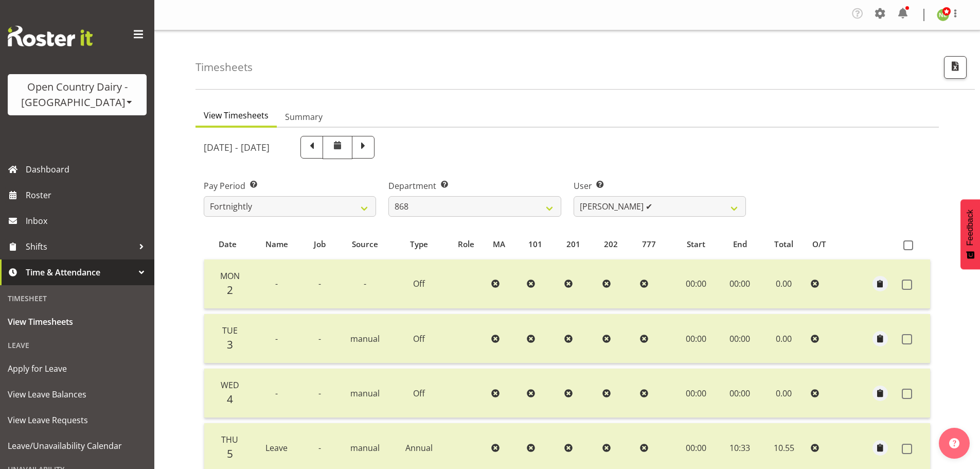  What do you see at coordinates (825, 244) in the screenshot?
I see `div: O/T` at bounding box center [825, 244].